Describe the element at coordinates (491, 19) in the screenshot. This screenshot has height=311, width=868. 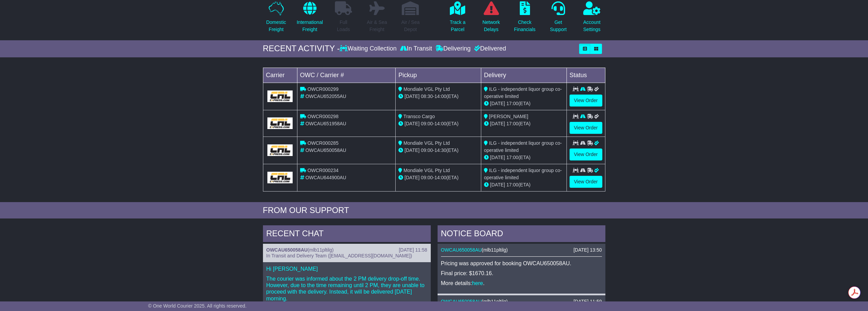
I see `a: NetworkDelays` at that location.